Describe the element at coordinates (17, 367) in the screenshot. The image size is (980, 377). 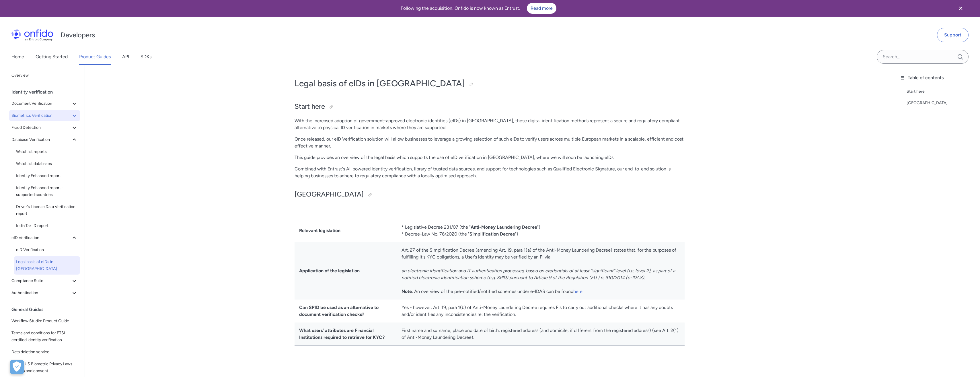
I see `div: Cookie Preferences` at that location.